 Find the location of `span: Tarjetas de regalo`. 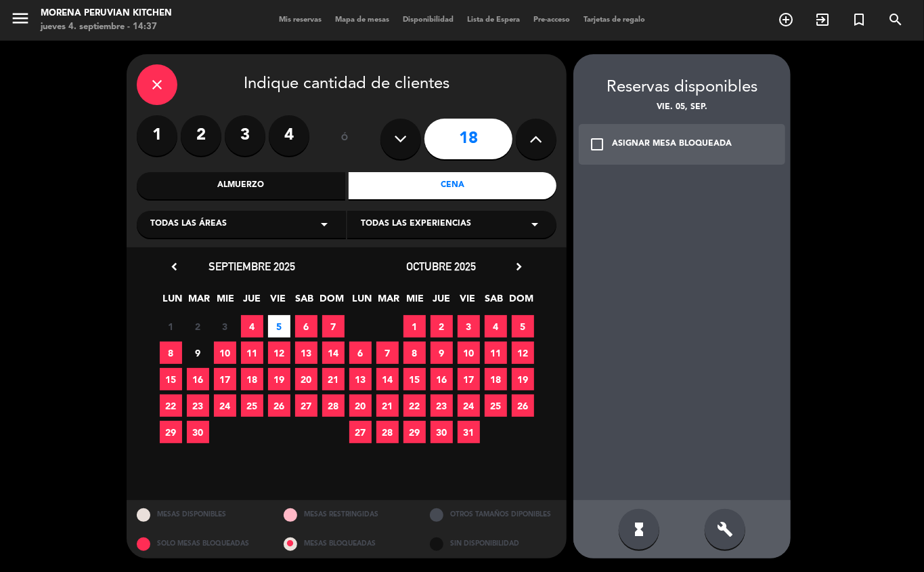

span: Tarjetas de regalo is located at coordinates (614, 20).